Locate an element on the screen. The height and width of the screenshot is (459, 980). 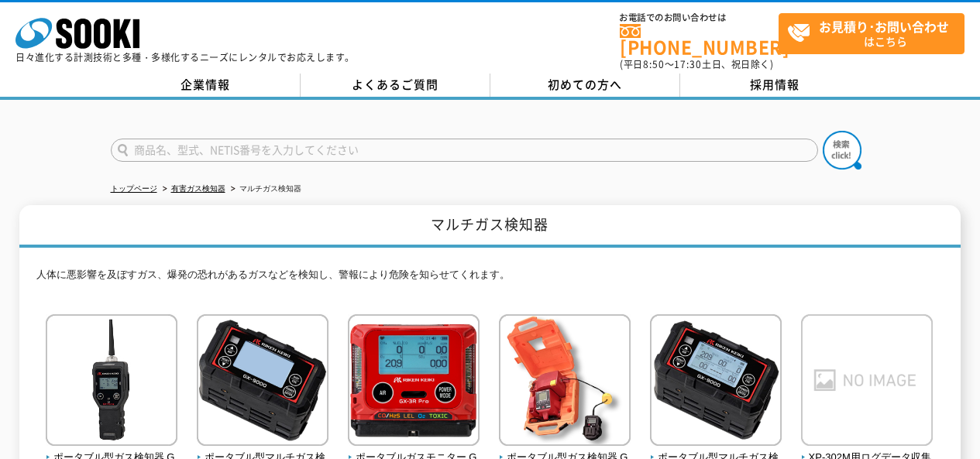
a: 企業情報 is located at coordinates (205, 86).